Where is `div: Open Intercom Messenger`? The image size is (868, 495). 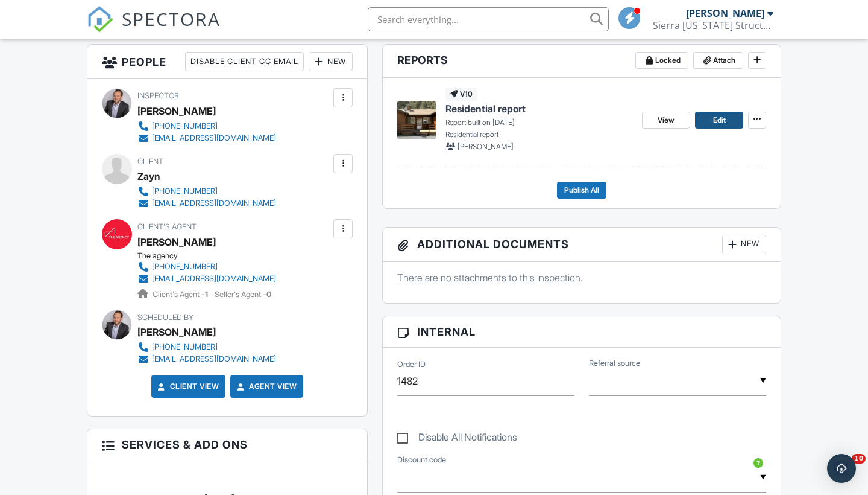
div: Open Intercom Messenger is located at coordinates (841, 468).